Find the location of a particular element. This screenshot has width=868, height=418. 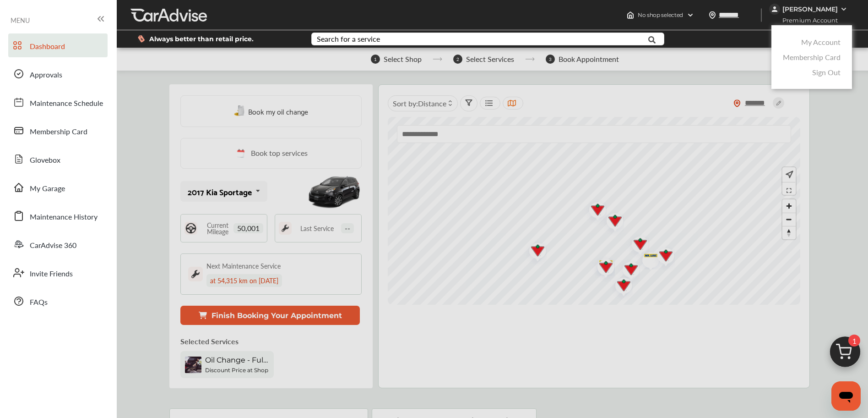

span: Dashboard is located at coordinates (47, 47).